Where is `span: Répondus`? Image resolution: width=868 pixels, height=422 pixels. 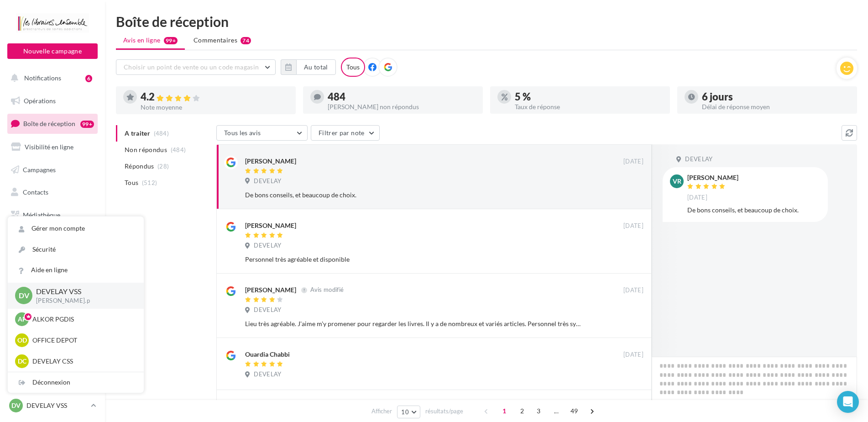 span: Répondus is located at coordinates (139, 166).